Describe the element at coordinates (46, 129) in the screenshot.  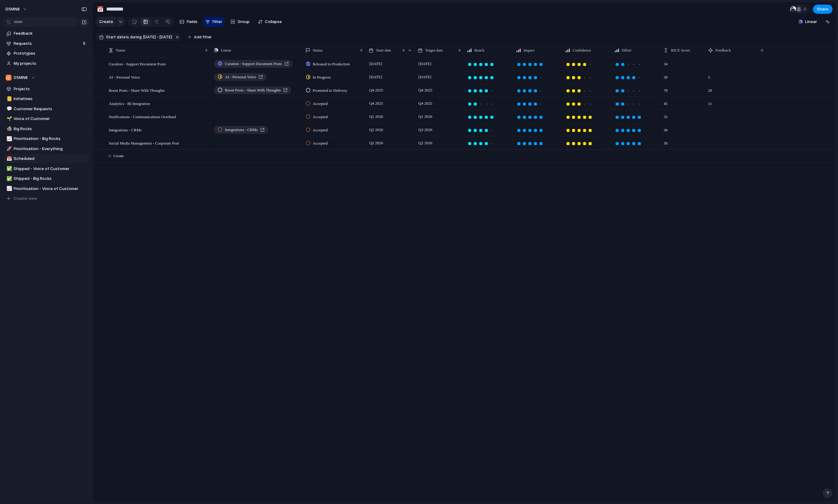
I see `div: 🪨Big Rocks` at that location.